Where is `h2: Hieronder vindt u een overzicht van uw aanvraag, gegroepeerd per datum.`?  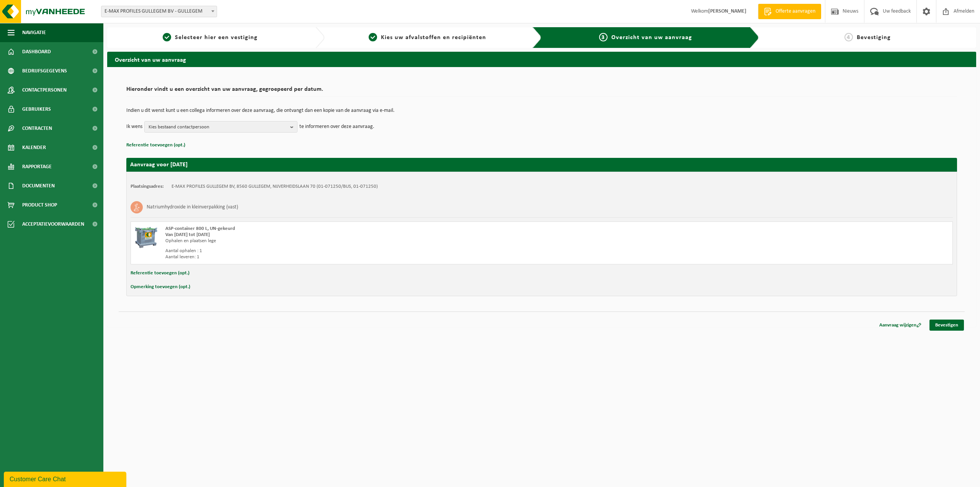 h2: Hieronder vindt u een overzicht van uw aanvraag, gegroepeerd per datum. is located at coordinates (542, 91).